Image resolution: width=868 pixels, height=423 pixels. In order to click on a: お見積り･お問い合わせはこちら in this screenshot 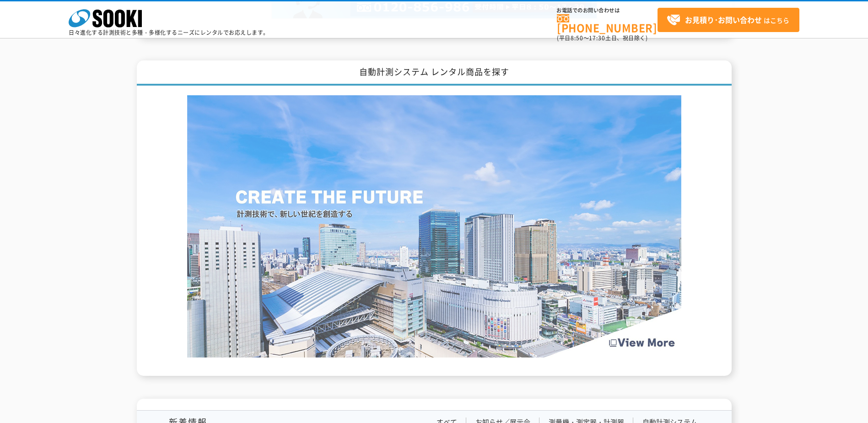, I will do `click(729, 20)`.